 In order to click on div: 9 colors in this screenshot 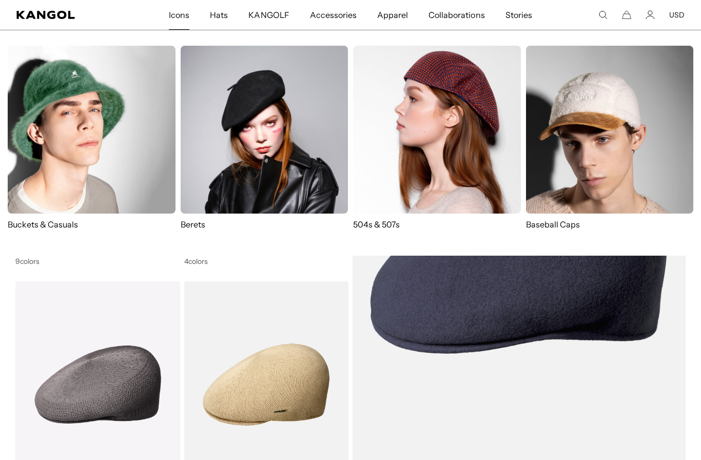, I will do `click(97, 261)`.